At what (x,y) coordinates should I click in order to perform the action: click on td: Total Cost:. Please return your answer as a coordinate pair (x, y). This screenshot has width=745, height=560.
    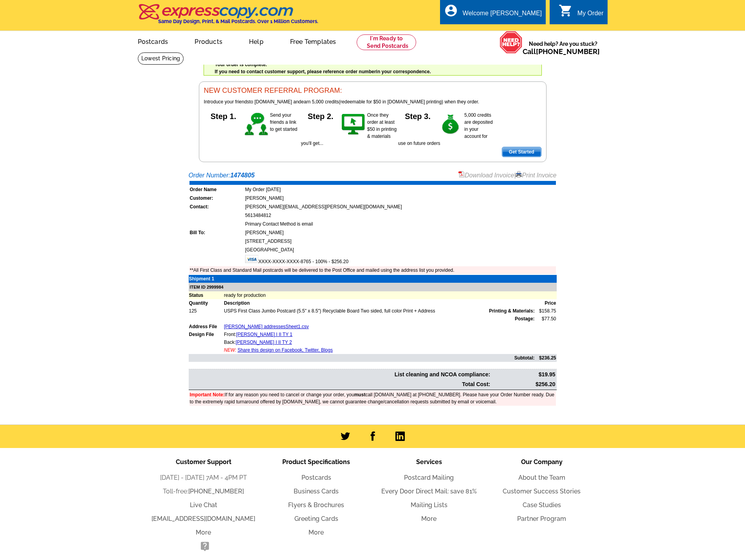
    Looking at the image, I should click on (341, 384).